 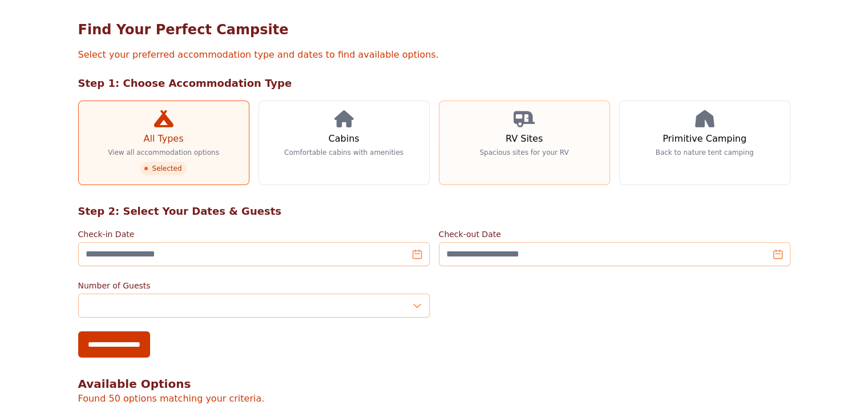 I want to click on p: Back to nature tent camping, so click(x=705, y=152).